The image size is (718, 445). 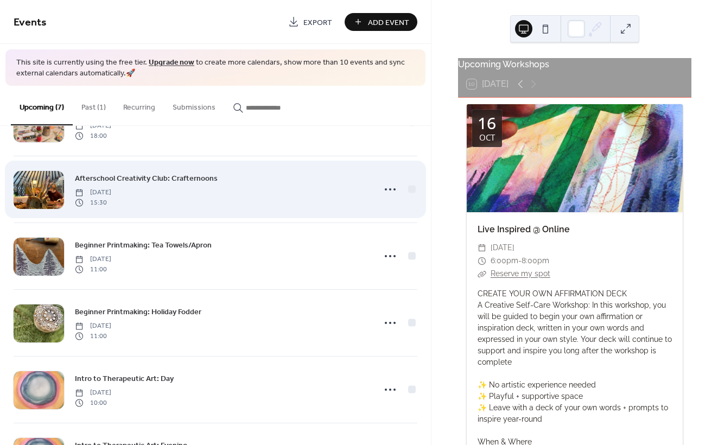 I want to click on button: Past (1), so click(x=93, y=105).